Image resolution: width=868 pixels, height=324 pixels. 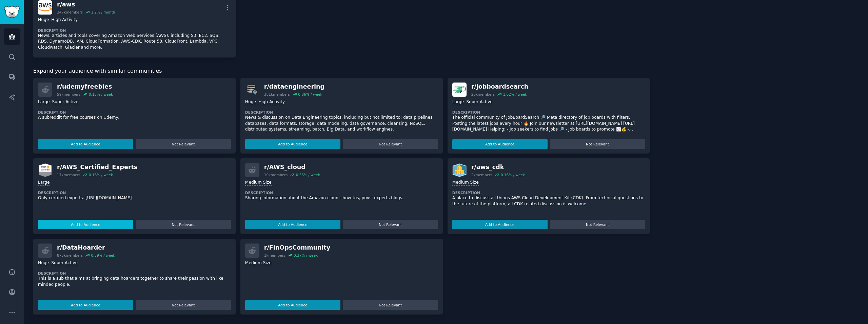 What do you see at coordinates (68, 94) in the screenshot?
I see `div: 59k members` at bounding box center [68, 94].